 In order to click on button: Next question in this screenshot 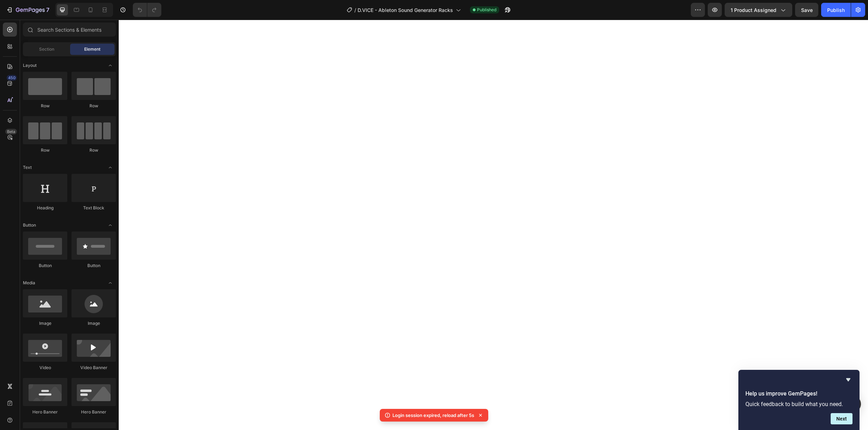, I will do `click(841, 419)`.